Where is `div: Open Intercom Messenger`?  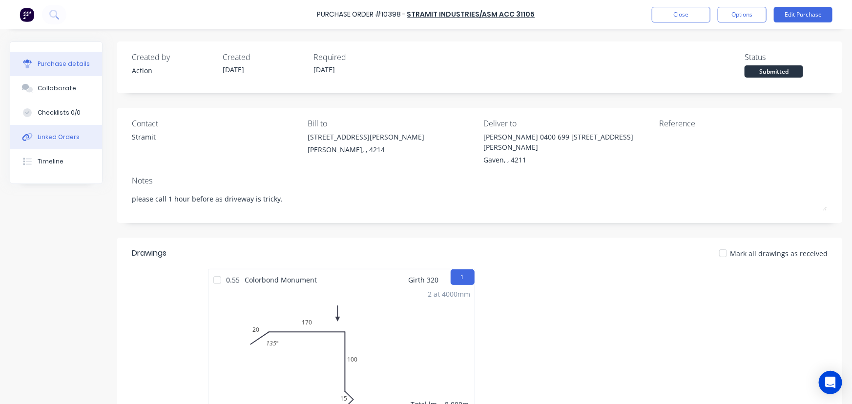 div: Open Intercom Messenger is located at coordinates (830, 383).